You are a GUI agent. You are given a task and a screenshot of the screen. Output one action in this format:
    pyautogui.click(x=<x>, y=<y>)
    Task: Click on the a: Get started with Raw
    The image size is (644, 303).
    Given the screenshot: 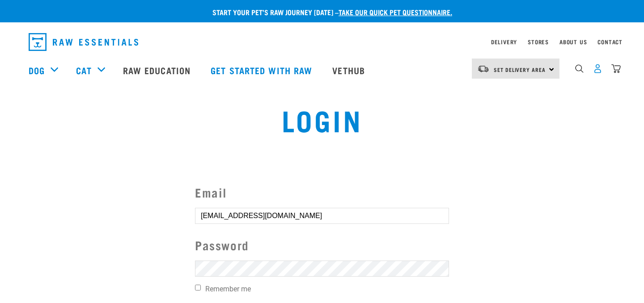 What is the action you would take?
    pyautogui.click(x=262, y=70)
    